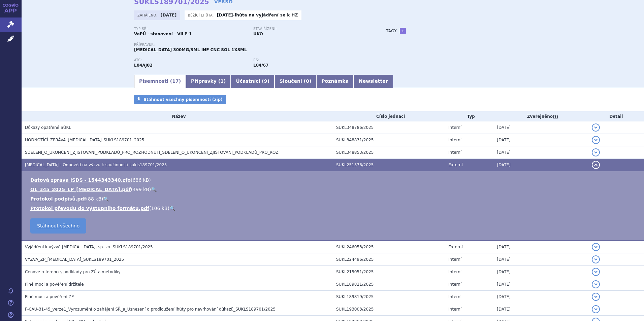  Describe the element at coordinates (258, 34) in the screenshot. I see `strong: UKO` at that location.